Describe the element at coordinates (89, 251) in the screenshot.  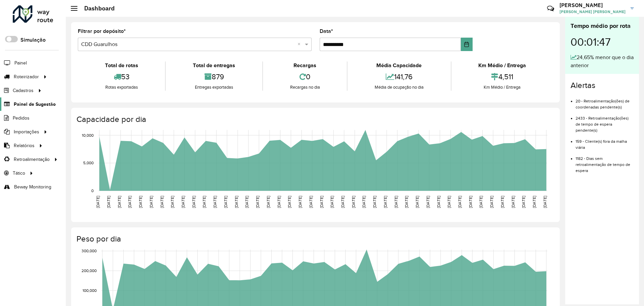
I see `text: 300,000` at that location.